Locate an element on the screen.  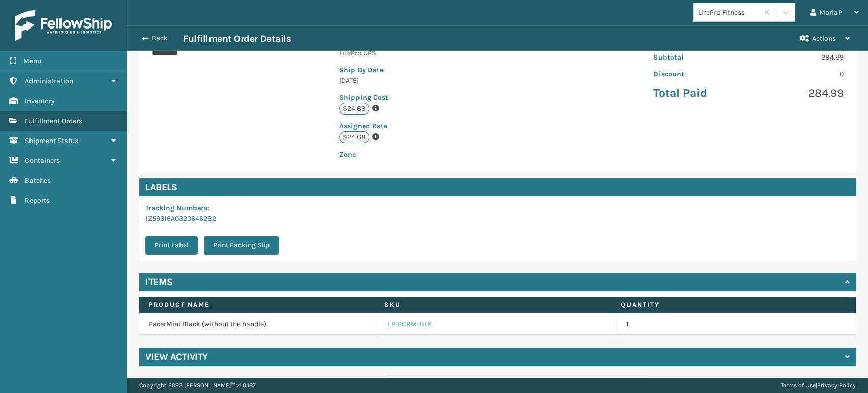
span: Tracking Numbers : is located at coordinates (177, 208).